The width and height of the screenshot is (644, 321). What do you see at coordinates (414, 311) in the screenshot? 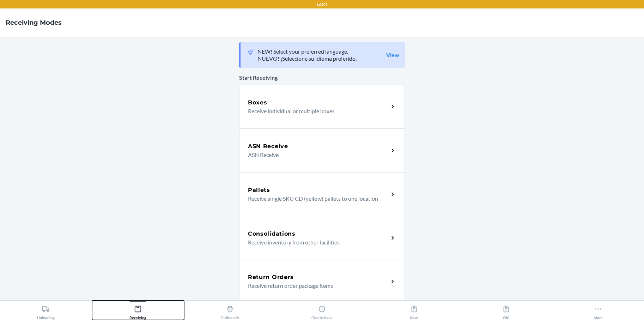
I see `div: New` at bounding box center [414, 311].